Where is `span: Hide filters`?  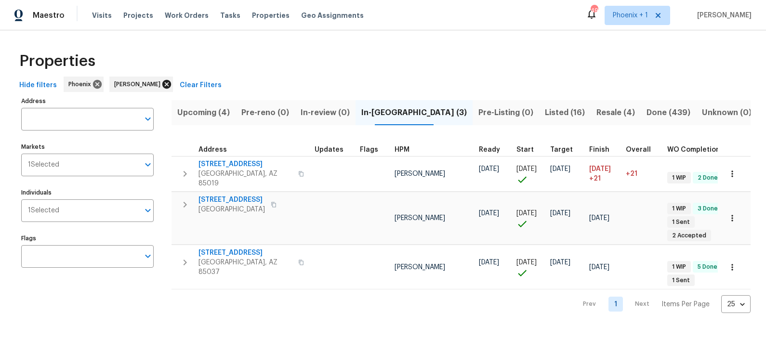
span: Hide filters is located at coordinates (38, 85).